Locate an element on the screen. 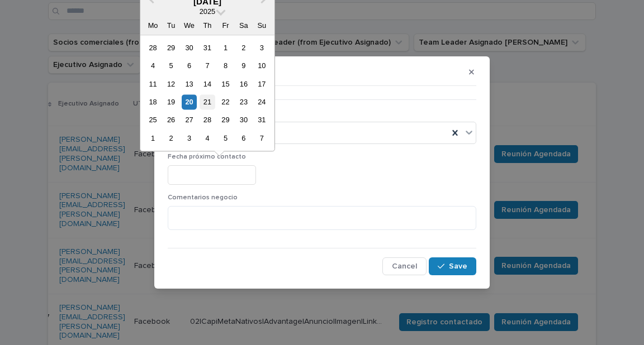 This screenshot has width=644, height=345. div: Choose Thursday, 28 August 2025 is located at coordinates (206, 120).